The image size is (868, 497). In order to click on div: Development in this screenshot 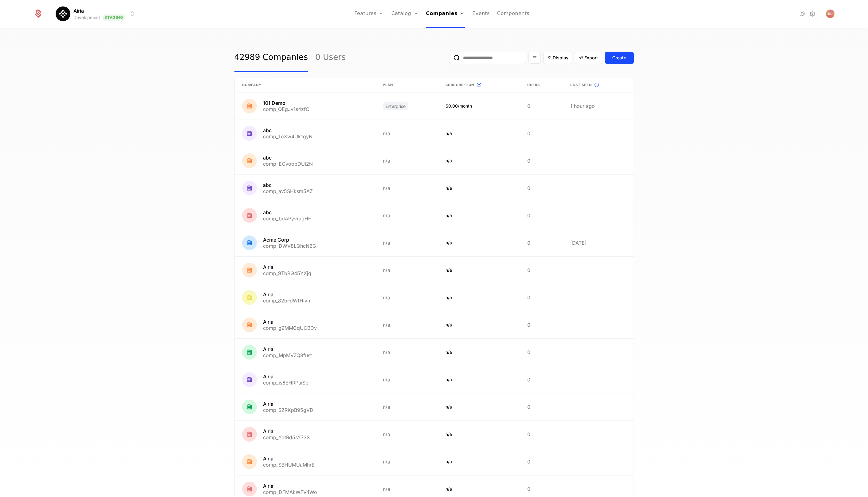, I will do `click(87, 17)`.